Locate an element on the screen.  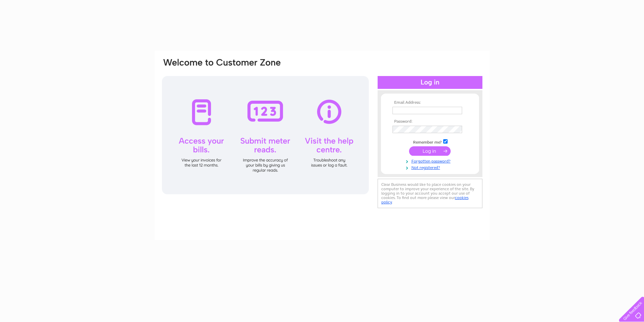
td: Remember me? is located at coordinates (430, 141).